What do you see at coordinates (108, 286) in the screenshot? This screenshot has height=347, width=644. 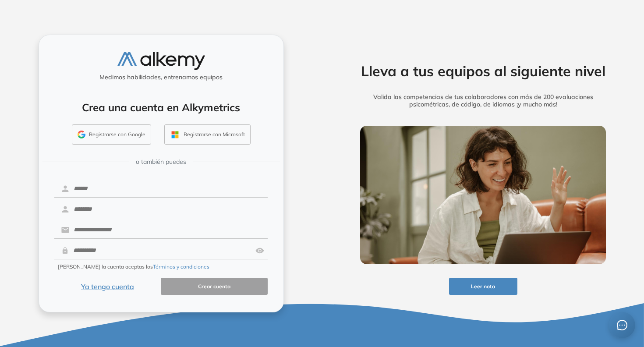 I see `button: Ya tengo cuenta` at bounding box center [108, 286].